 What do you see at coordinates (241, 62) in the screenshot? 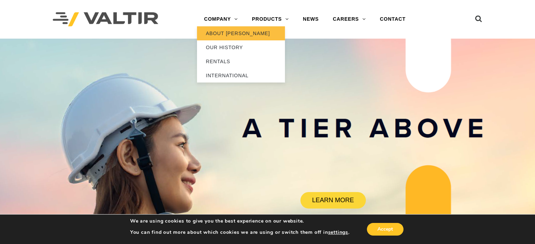
I see `a: RENTALS` at bounding box center [241, 62].